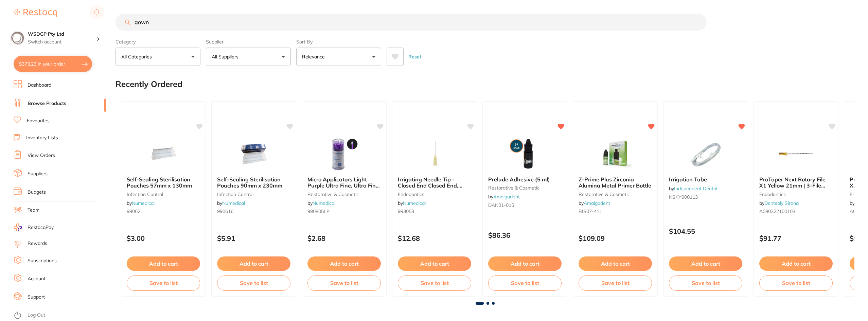  Describe the element at coordinates (339, 57) in the screenshot. I see `button: Relevance` at that location.